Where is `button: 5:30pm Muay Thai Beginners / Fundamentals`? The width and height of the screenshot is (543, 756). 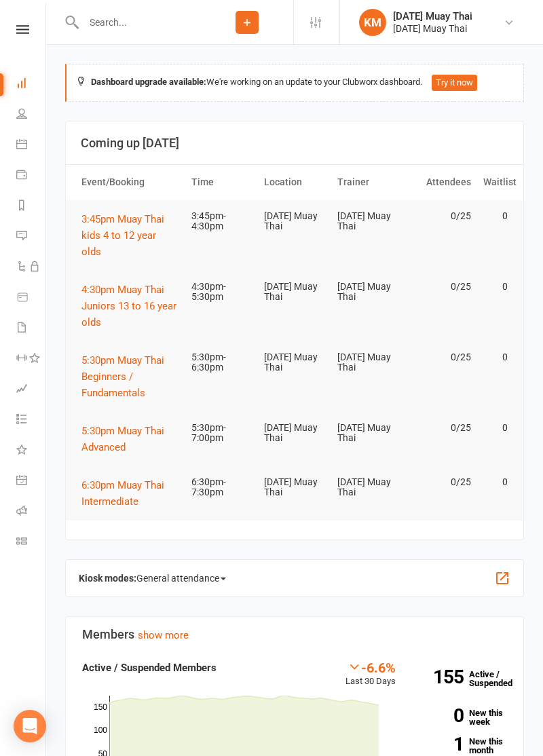
button: 5:30pm Muay Thai Beginners / Fundamentals is located at coordinates (131, 377).